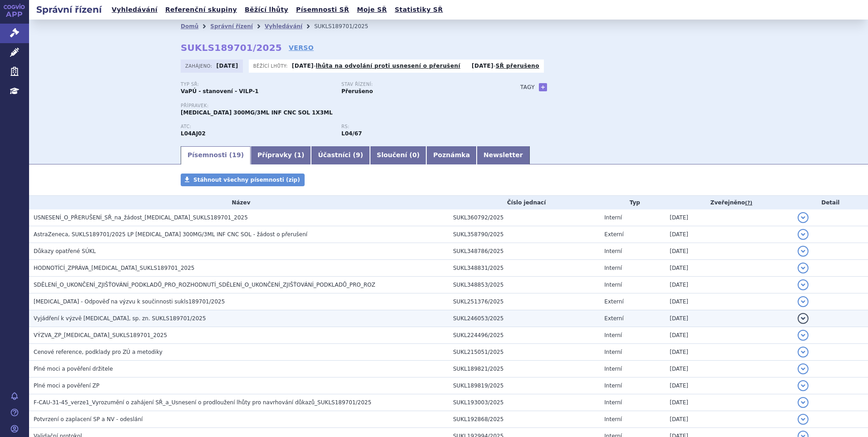  Describe the element at coordinates (201, 10) in the screenshot. I see `a: Referenční skupiny` at that location.